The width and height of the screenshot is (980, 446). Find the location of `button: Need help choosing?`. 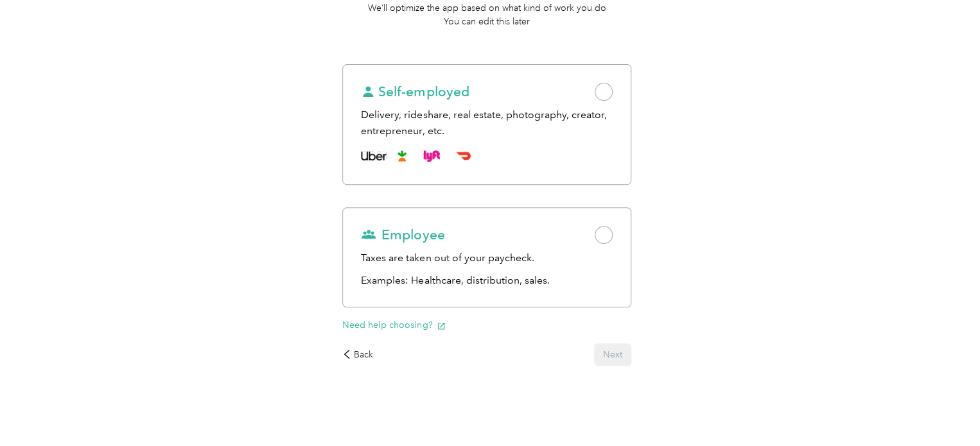

button: Need help choosing? is located at coordinates (393, 325).